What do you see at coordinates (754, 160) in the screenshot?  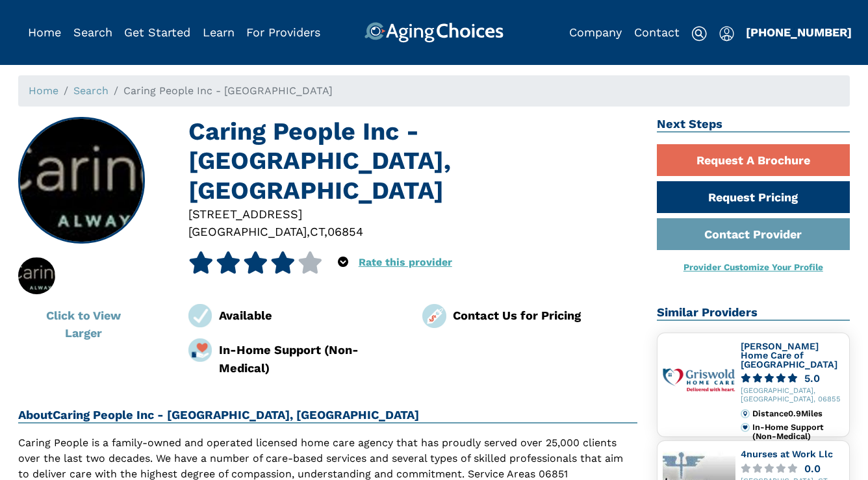 I see `a: Request A Brochure` at bounding box center [754, 160].